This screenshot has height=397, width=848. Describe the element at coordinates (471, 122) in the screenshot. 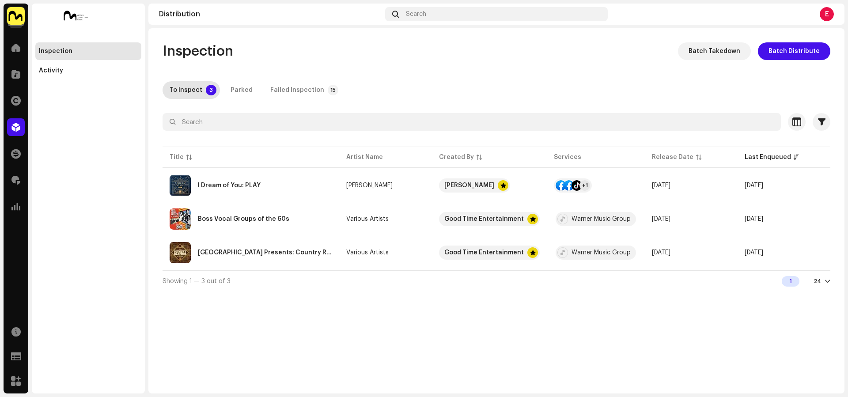

I see `input: Search` at that location.